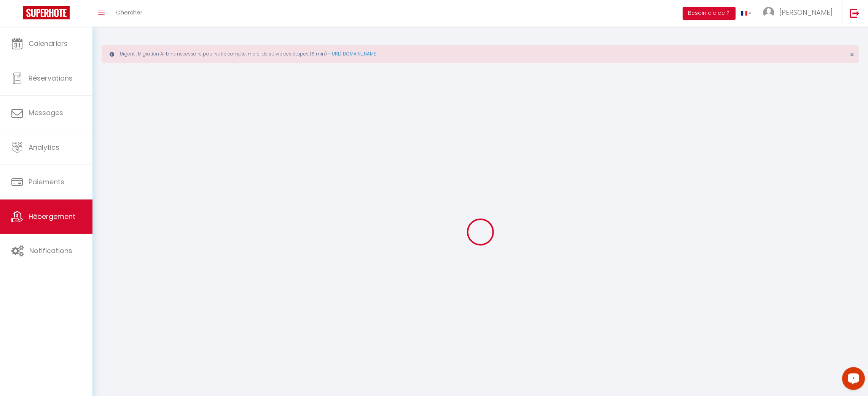 Image resolution: width=868 pixels, height=396 pixels. What do you see at coordinates (46, 13) in the screenshot?
I see `img: Super Booking` at bounding box center [46, 13].